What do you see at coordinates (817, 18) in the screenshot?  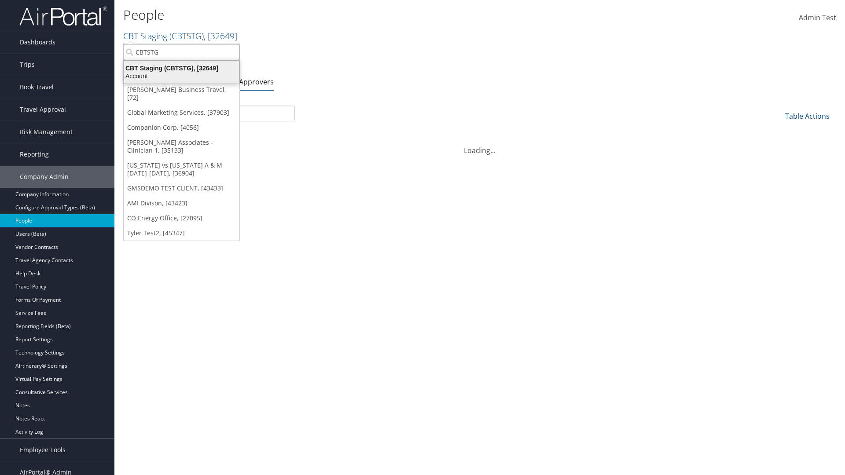 I see `a: Admin Test` at bounding box center [817, 18].